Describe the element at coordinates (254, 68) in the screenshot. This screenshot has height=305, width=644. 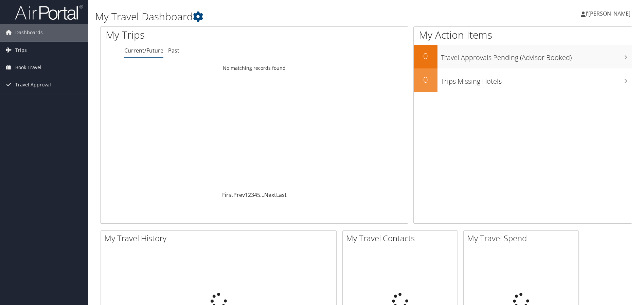
I see `td: No matching records found` at that location.